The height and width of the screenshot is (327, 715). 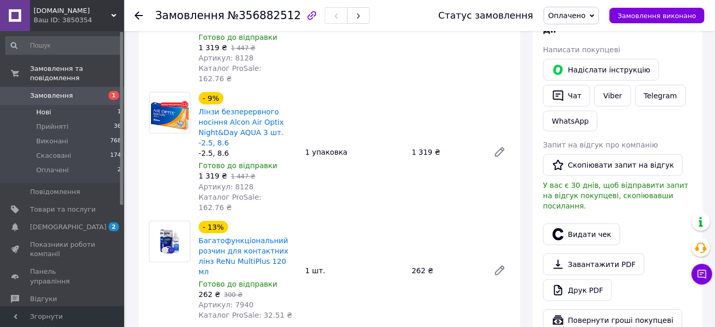 What do you see at coordinates (52, 141) in the screenshot?
I see `span: Виконані` at bounding box center [52, 141].